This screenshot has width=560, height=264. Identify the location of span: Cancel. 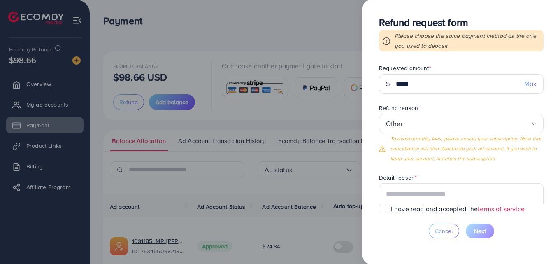
(444, 231).